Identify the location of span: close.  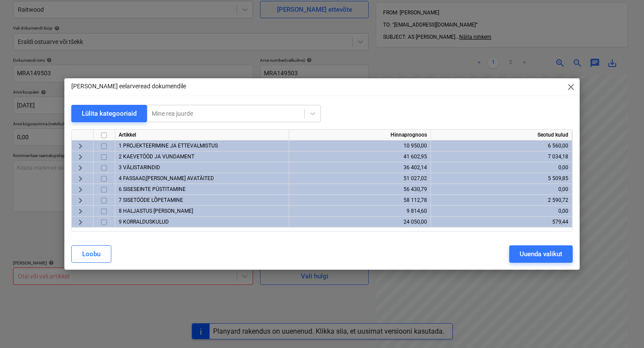
(571, 87).